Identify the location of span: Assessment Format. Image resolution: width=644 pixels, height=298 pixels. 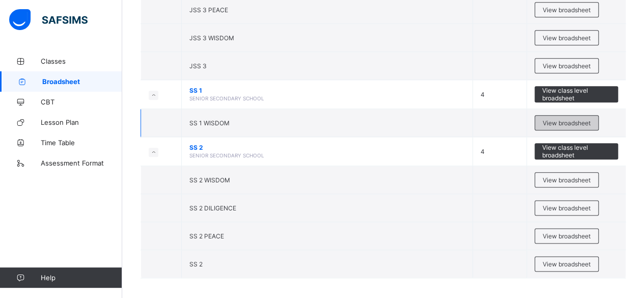
(82, 163).